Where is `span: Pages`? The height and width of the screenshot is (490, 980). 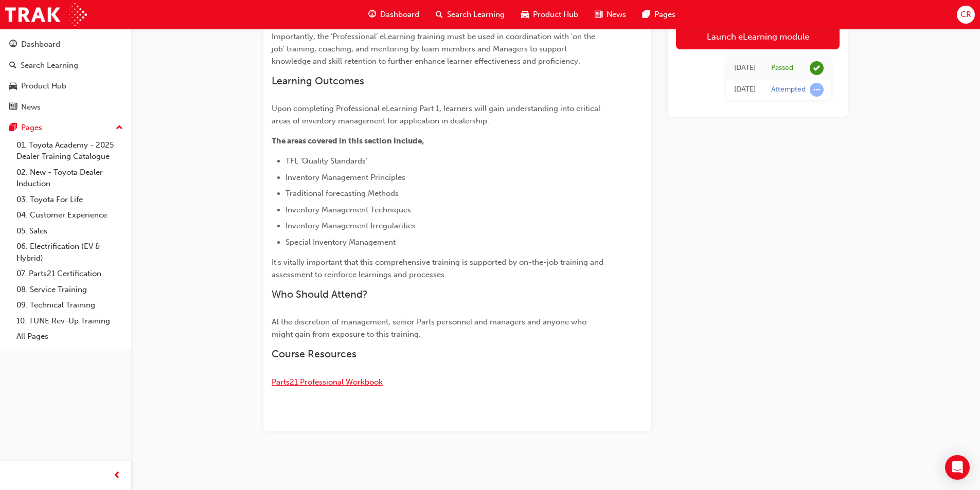
span: Pages is located at coordinates (665, 14).